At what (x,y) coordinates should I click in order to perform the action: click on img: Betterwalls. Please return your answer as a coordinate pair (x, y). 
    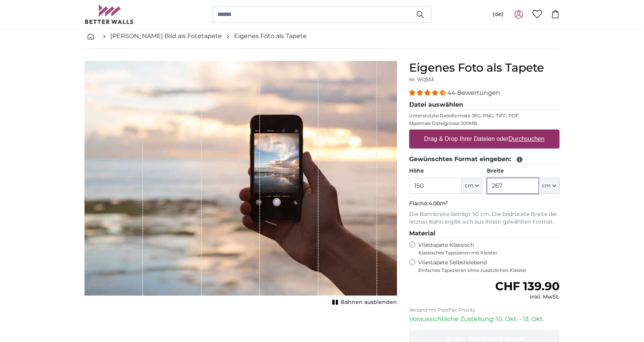
    Looking at the image, I should click on (109, 14).